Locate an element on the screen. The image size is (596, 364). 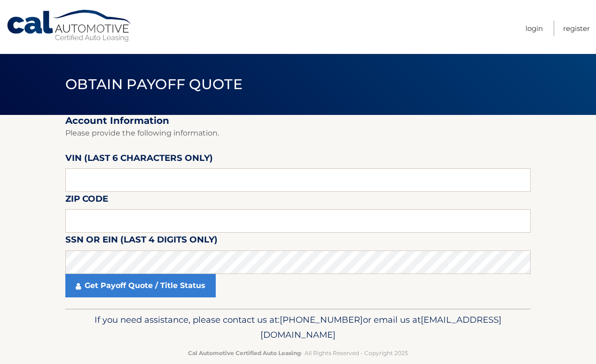
p: Please provide the following information. is located at coordinates (298, 133).